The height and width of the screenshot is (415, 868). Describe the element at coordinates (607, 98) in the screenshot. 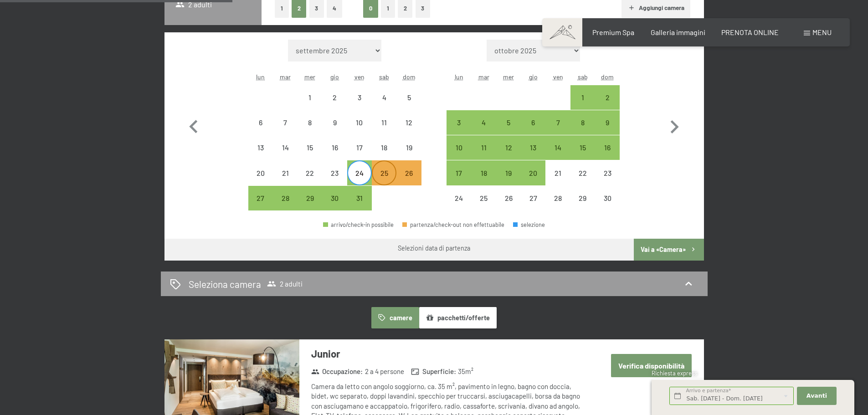

I see `div: Sun Nov 02 2025` at that location.